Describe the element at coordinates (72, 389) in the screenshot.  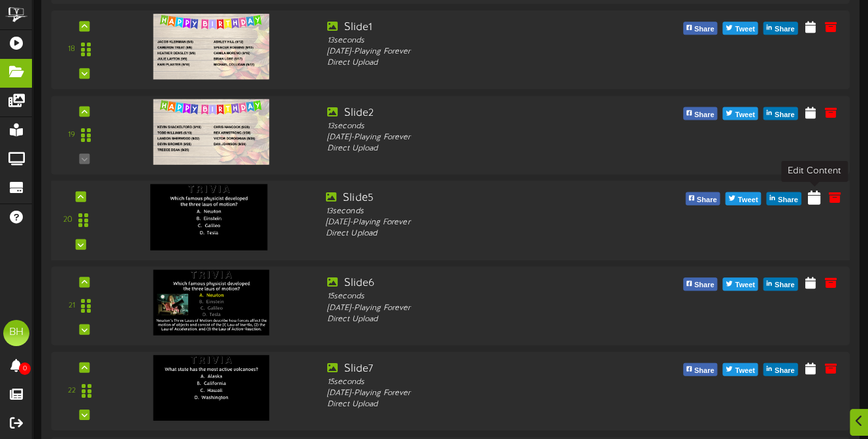
I see `div: 22` at that location.